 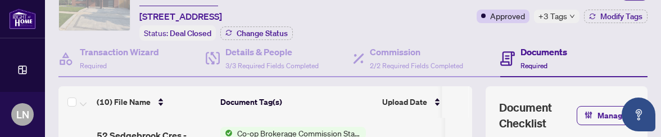 What do you see at coordinates (262, 33) in the screenshot?
I see `span: Change Status` at bounding box center [262, 33].